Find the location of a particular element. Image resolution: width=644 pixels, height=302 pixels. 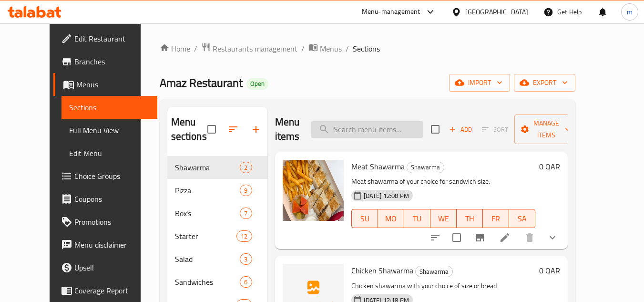

span: Sandwiches is located at coordinates (207, 282).